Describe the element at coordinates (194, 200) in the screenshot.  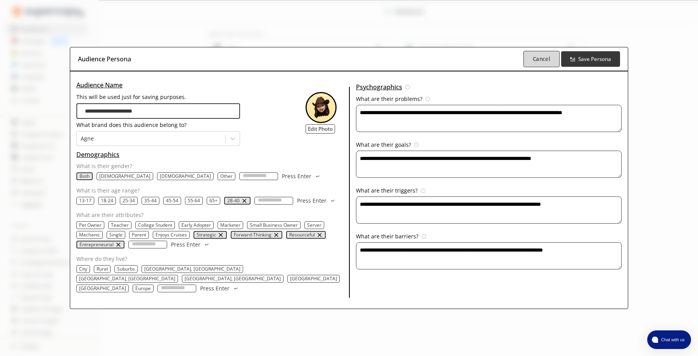
I see `p: 55-64` at that location.